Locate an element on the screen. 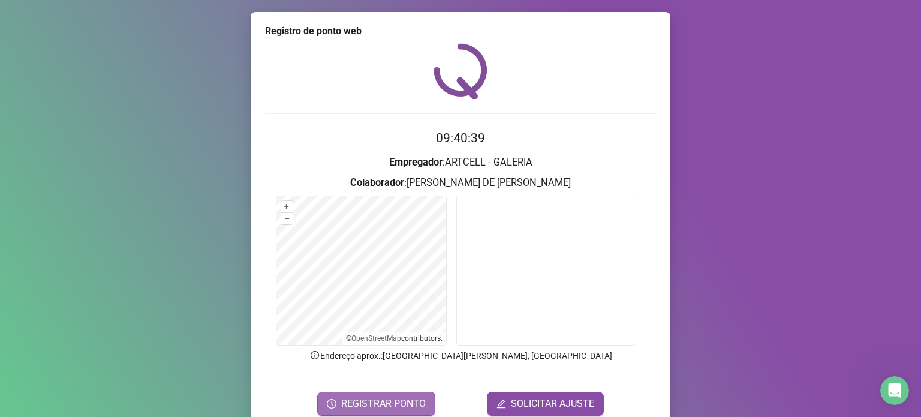 Image resolution: width=921 pixels, height=417 pixels. li: © contributors. is located at coordinates (394, 338).